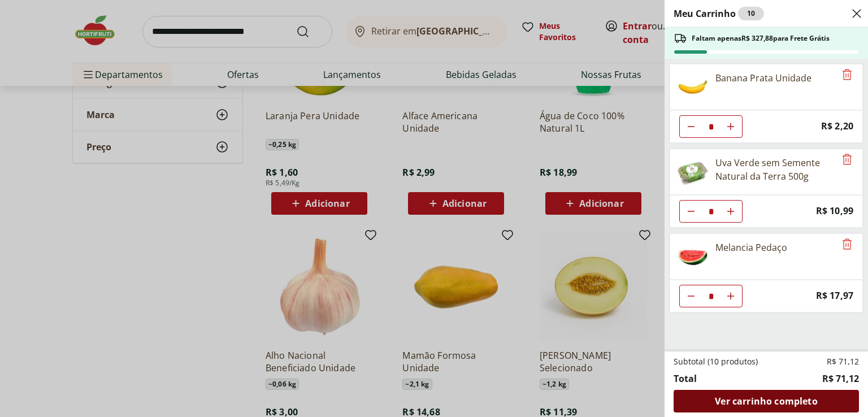  What do you see at coordinates (837, 126) in the screenshot?
I see `span: R$ 2,20` at bounding box center [837, 126].